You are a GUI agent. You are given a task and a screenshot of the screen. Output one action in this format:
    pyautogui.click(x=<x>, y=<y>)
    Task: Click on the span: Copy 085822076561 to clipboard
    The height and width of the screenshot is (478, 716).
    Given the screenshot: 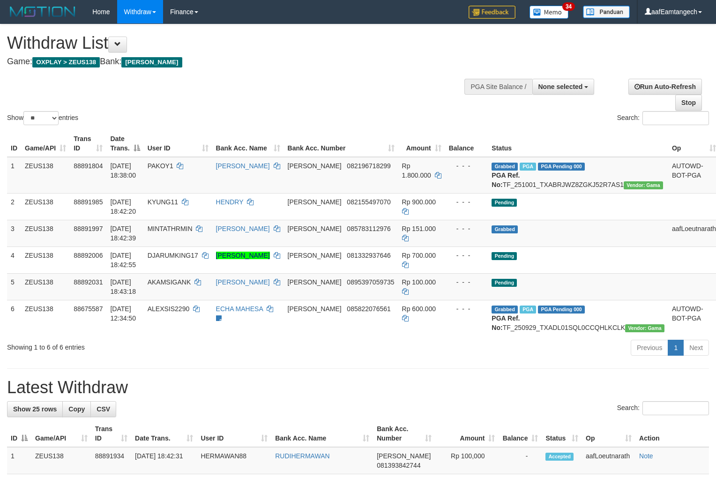 What is the action you would take?
    pyautogui.click(x=368, y=309)
    